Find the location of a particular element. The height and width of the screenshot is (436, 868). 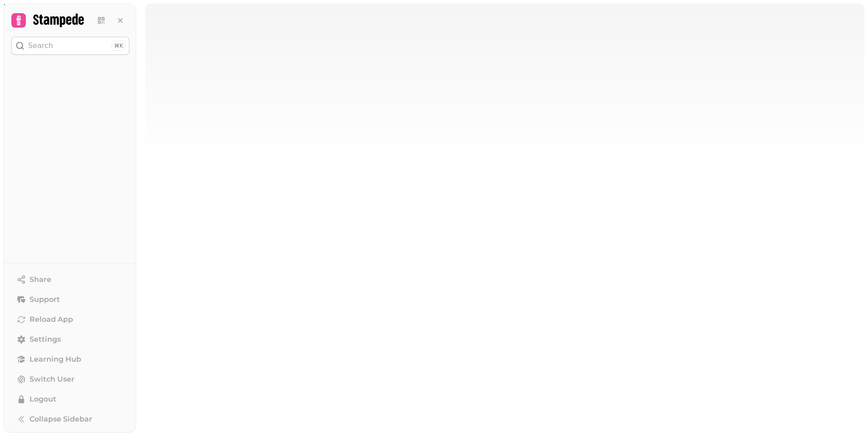

p: Search is located at coordinates (40, 46).